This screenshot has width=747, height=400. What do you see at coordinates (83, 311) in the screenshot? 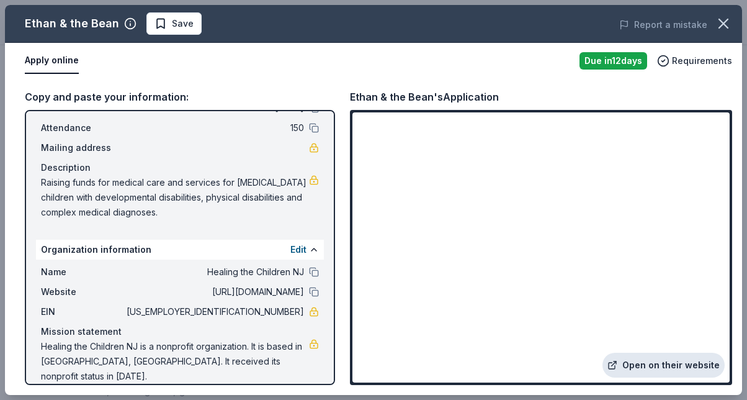
I see `span: EIN` at bounding box center [83, 311].